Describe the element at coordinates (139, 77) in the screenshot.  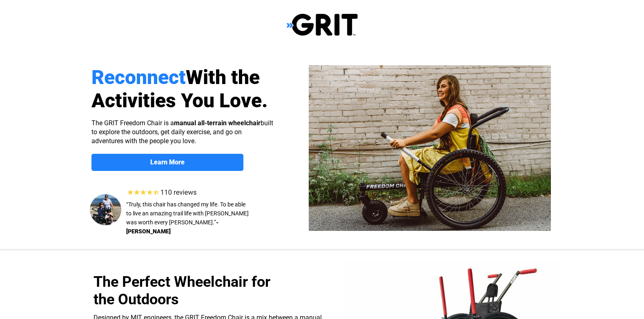
I see `span: Reconnect` at that location.